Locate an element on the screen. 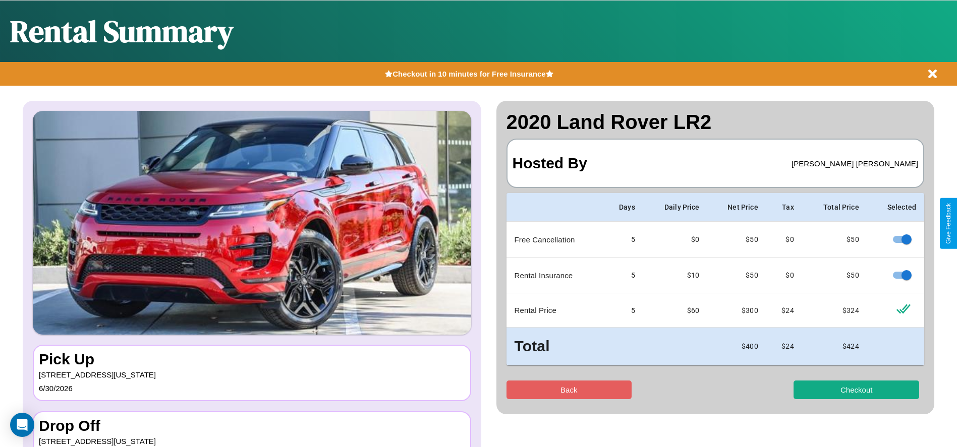 The image size is (957, 447). h3: Total is located at coordinates (554, 346).